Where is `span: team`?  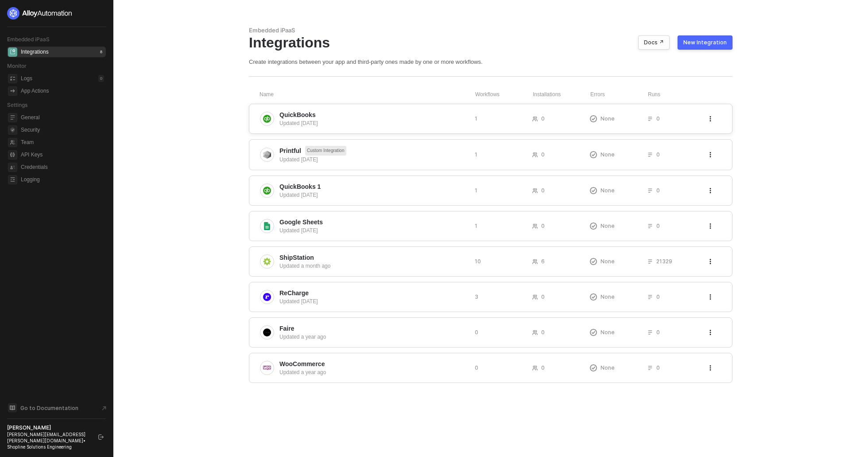 span: team is located at coordinates (13, 142).